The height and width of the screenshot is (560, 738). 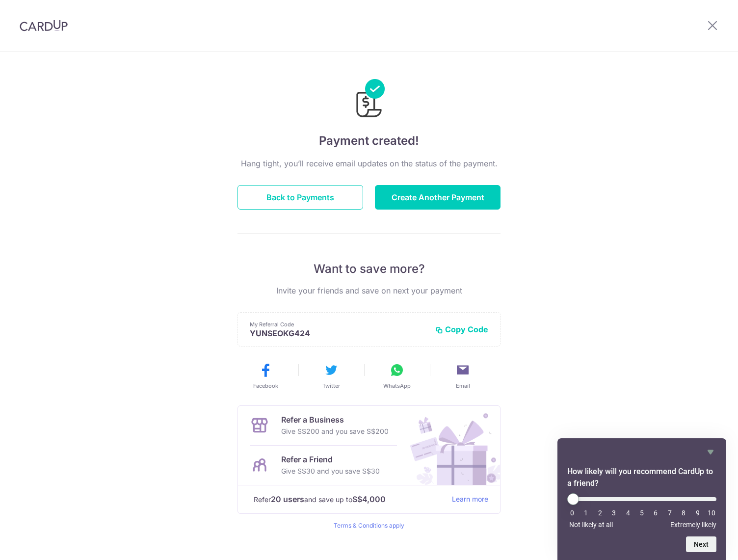 I want to click on a: Learn more, so click(x=470, y=499).